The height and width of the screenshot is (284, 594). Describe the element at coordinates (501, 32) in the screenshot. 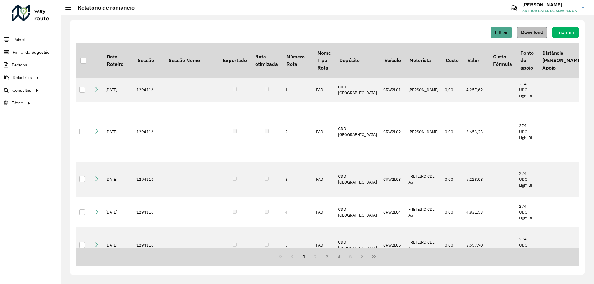

I see `span: Filtrar` at that location.